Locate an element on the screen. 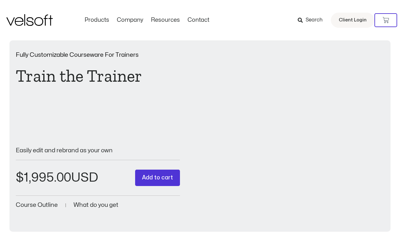 The height and width of the screenshot is (233, 400). span: Search is located at coordinates (314, 20).